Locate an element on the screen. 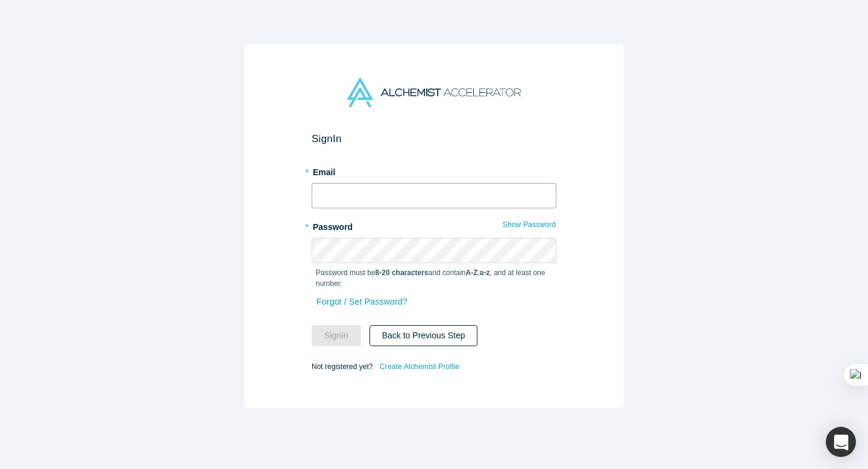  button: SignIn is located at coordinates (337, 336).